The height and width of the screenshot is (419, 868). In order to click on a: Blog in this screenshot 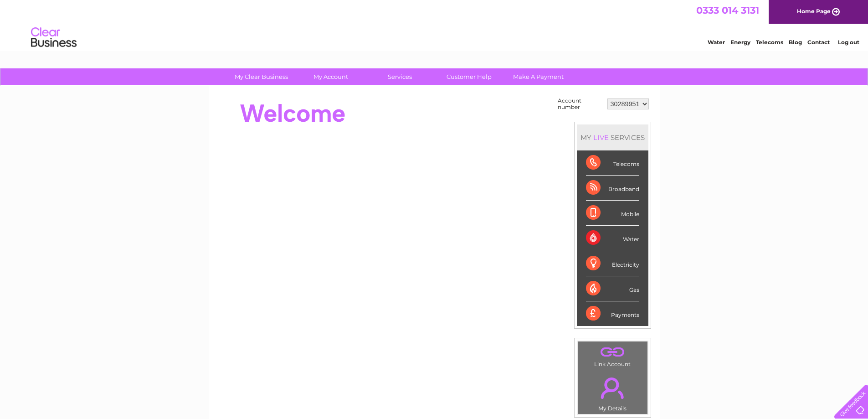, I will do `click(795, 42)`.